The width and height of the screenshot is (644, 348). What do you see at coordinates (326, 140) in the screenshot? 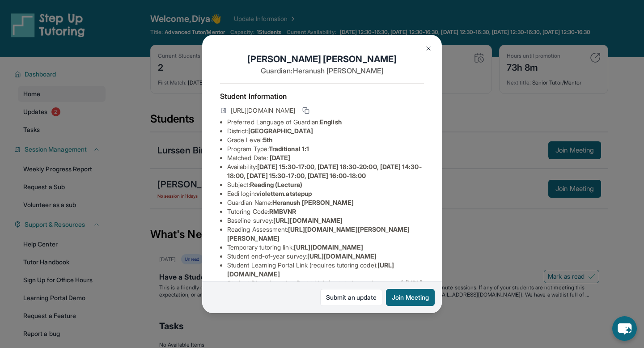
I see `li: Grade Level:` at bounding box center [326, 140].